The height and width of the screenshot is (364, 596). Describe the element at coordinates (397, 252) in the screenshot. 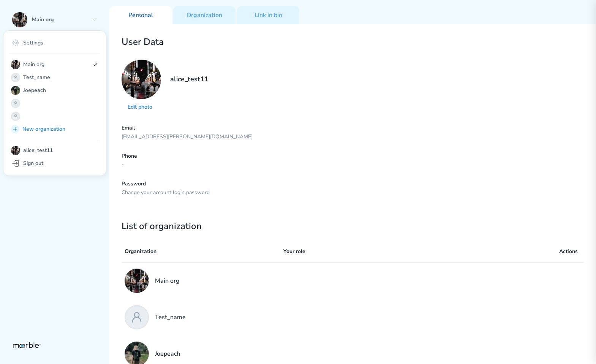

I see `p: Your role` at that location.